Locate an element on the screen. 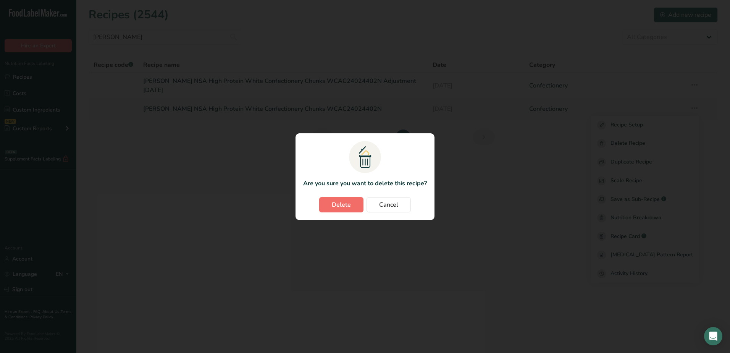 Image resolution: width=730 pixels, height=353 pixels. div: Open Intercom Messenger is located at coordinates (713, 336).